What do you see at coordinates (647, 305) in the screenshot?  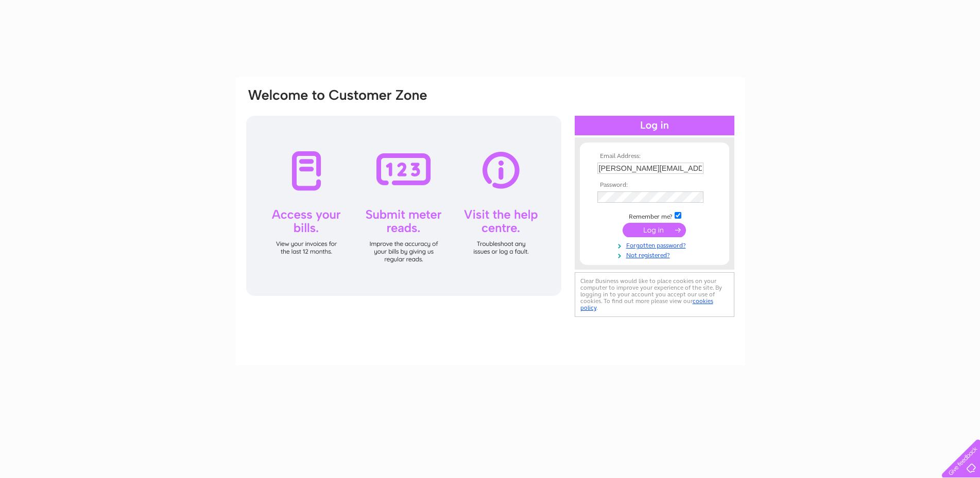 I see `a: cookies policy` at bounding box center [647, 305].